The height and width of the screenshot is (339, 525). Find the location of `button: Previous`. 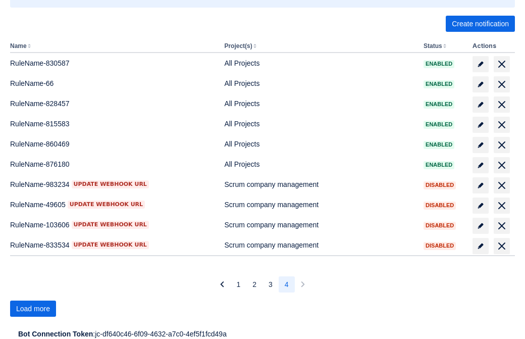

button: Previous is located at coordinates (222, 284).